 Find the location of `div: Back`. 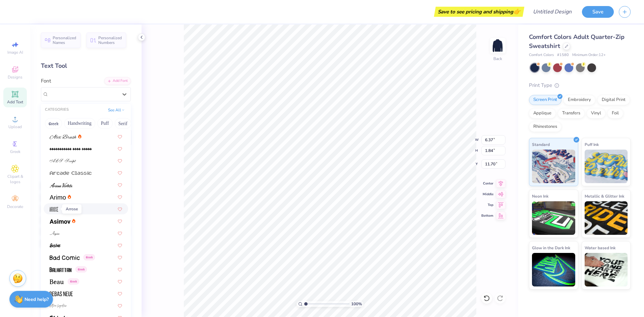

div: Back is located at coordinates (498, 59).